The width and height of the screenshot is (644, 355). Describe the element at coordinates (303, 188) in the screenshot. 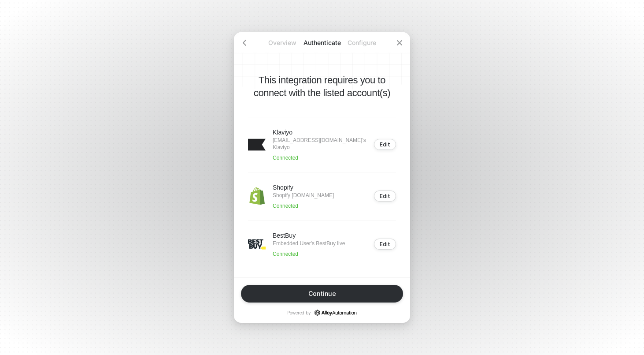

I see `p: Shopify` at that location.